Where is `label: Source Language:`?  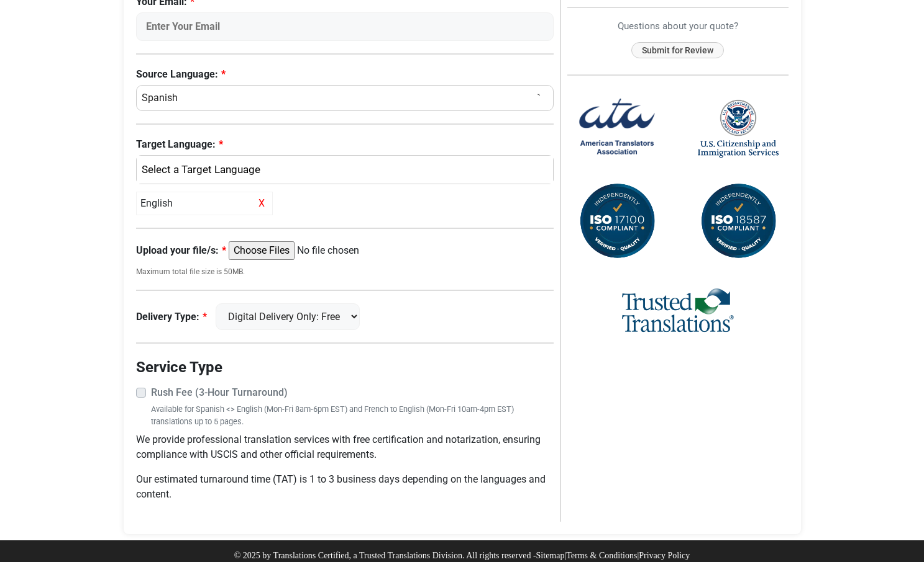 label: Source Language: is located at coordinates (345, 75).